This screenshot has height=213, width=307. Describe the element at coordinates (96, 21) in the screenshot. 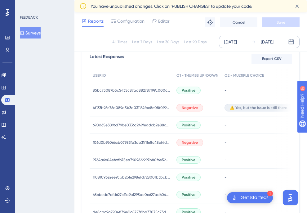

I see `span: Reports` at that location.